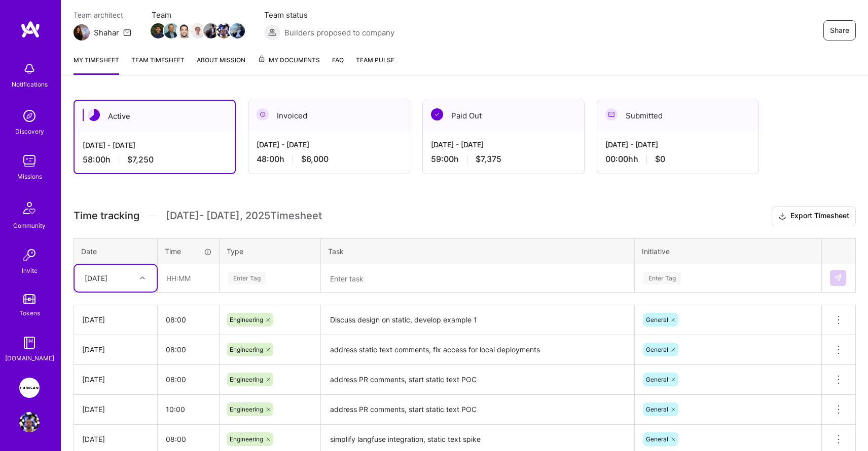  Describe the element at coordinates (329, 115) in the screenshot. I see `div: Invoiced` at that location.